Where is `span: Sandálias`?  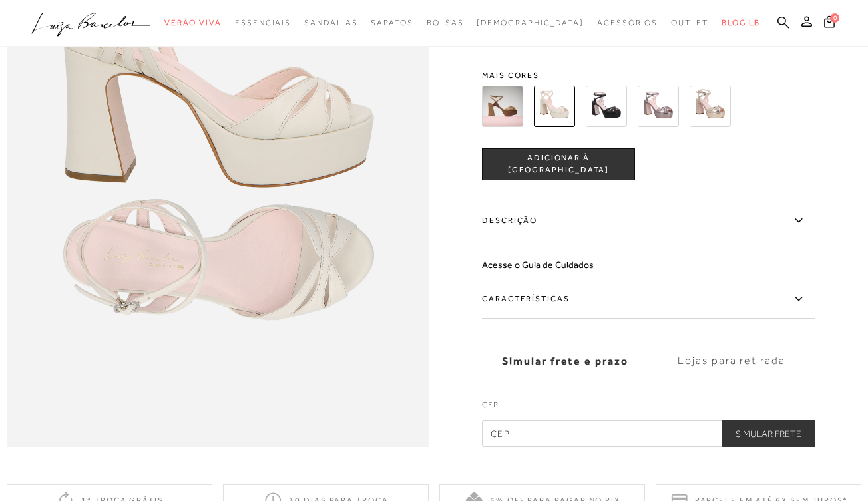 span: Sandálias is located at coordinates (331, 22).